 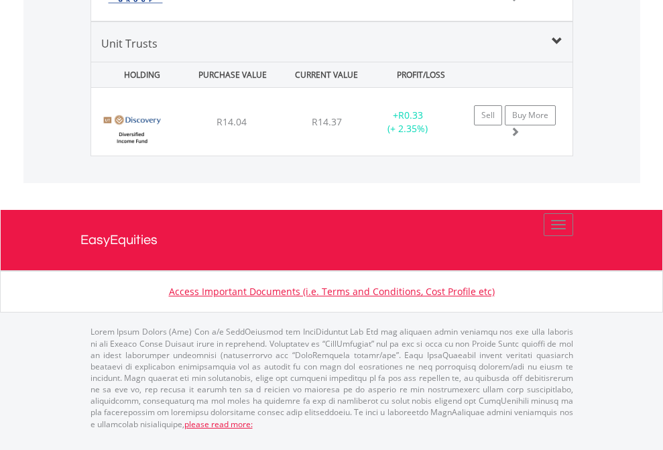 I want to click on p: Lorem Ipsum Dolors (Ame) Con a/e SeddOeiusmod tem InciDiduntut Lab Etd mag aliquaen admin veniamq..., so click(x=332, y=377).